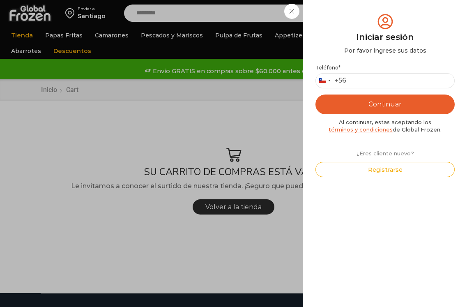 Image resolution: width=467 pixels, height=307 pixels. I want to click on button: Continuar, so click(384, 104).